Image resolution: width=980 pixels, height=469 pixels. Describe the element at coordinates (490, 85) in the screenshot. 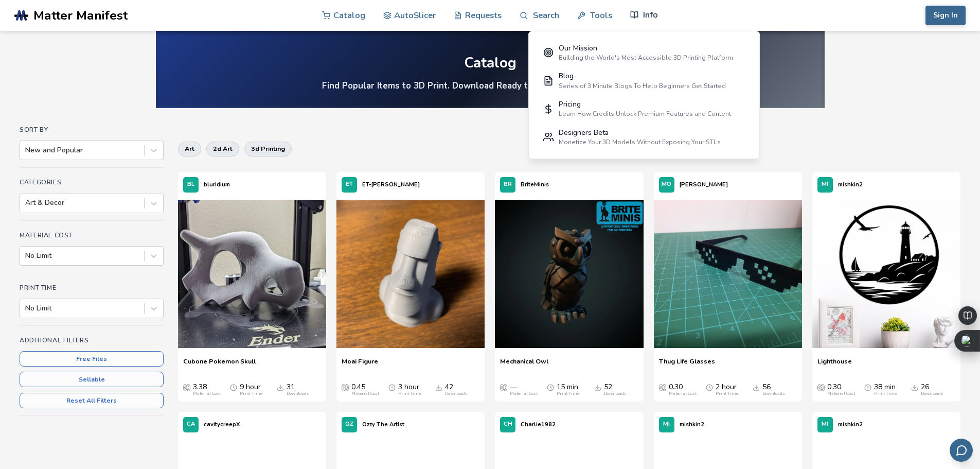

I see `h4: Find Popular Items to 3D Print. Download Ready to Print Files.` at that location.